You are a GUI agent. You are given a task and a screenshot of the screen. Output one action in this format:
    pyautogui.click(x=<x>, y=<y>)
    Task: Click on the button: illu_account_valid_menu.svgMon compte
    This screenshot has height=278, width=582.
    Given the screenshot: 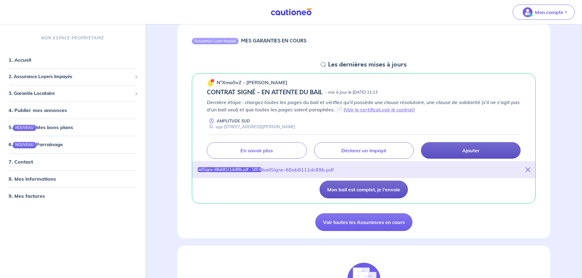 What is the action you would take?
    pyautogui.click(x=543, y=12)
    